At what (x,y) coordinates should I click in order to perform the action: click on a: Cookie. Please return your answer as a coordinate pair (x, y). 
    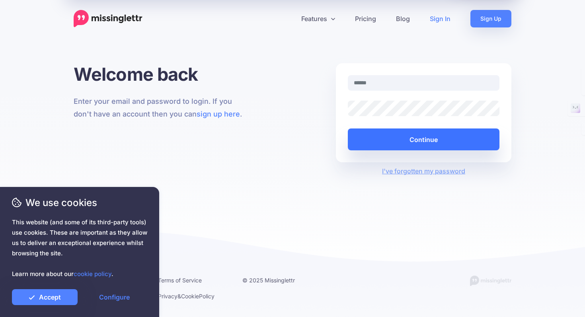
    Looking at the image, I should click on (190, 296).